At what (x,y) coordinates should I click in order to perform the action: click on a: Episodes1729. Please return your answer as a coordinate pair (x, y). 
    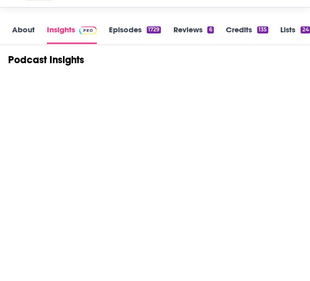
    Looking at the image, I should click on (135, 34).